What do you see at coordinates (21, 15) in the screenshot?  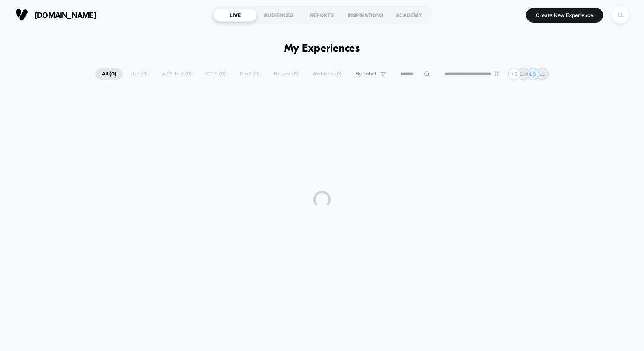 I see `img: Visually logo` at bounding box center [21, 15].